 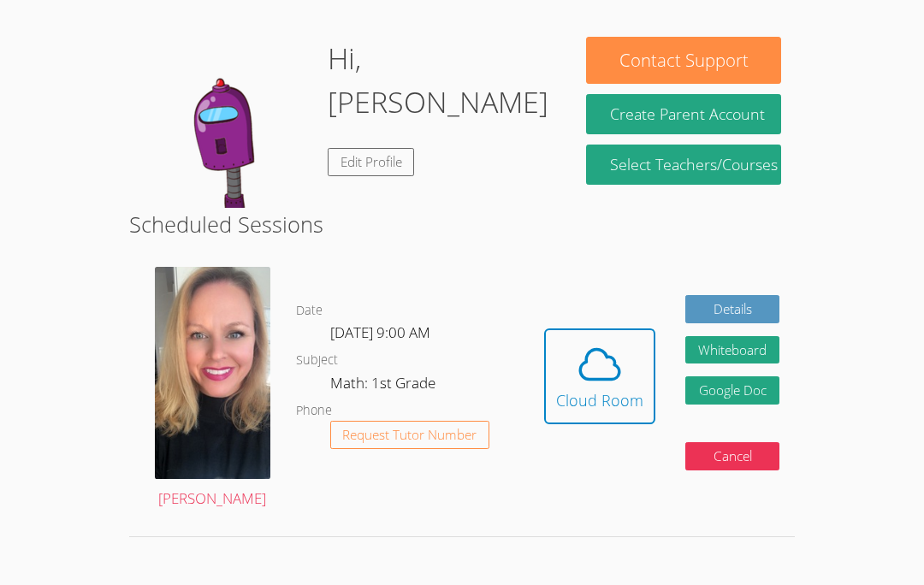 I want to click on img: avatar.png, so click(x=213, y=372).